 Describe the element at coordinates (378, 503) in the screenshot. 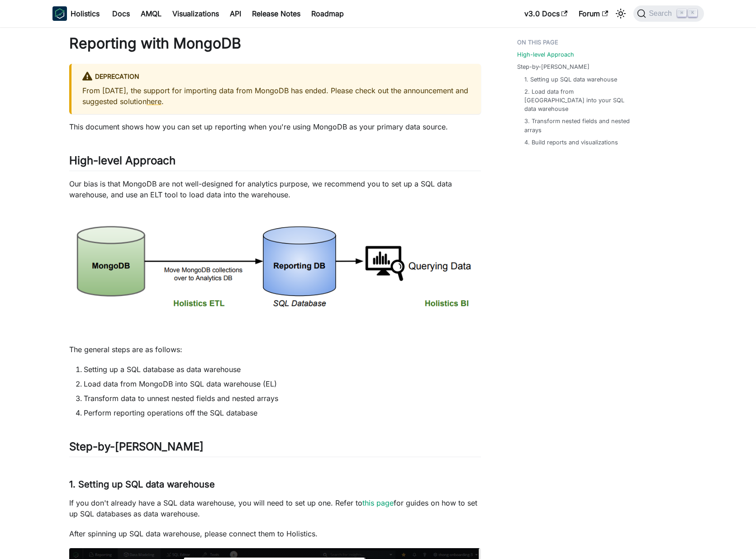

I see `a: this page` at that location.